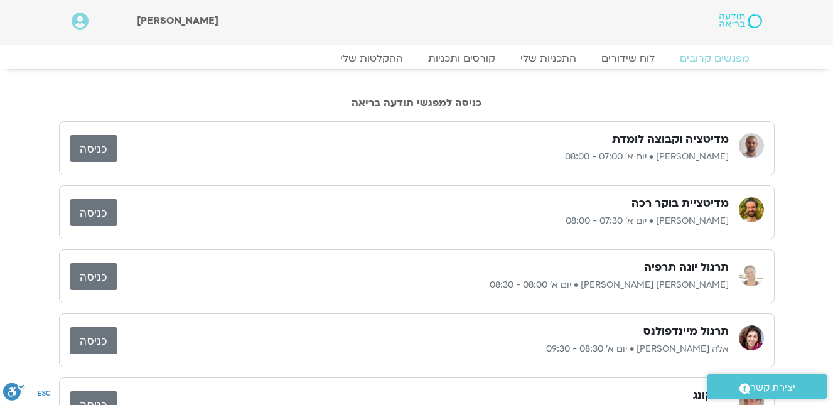 This screenshot has height=405, width=833. Describe the element at coordinates (548, 58) in the screenshot. I see `a: התכניות שלי` at that location.